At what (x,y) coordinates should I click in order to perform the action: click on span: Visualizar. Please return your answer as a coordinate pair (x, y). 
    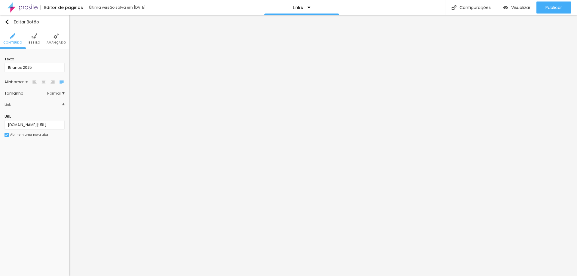
    Looking at the image, I should click on (521, 8).